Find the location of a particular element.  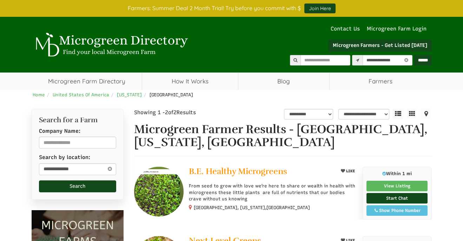

button: Search is located at coordinates (78, 187).